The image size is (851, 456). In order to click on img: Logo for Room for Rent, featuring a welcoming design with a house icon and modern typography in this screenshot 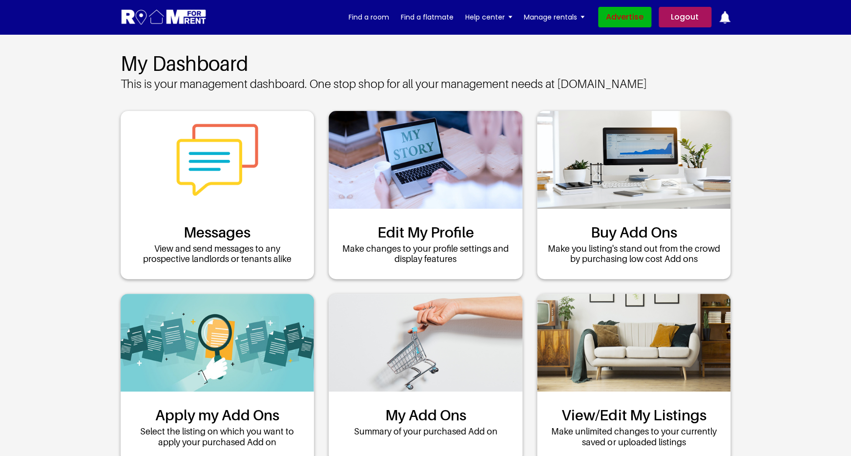, I will do `click(164, 17)`.